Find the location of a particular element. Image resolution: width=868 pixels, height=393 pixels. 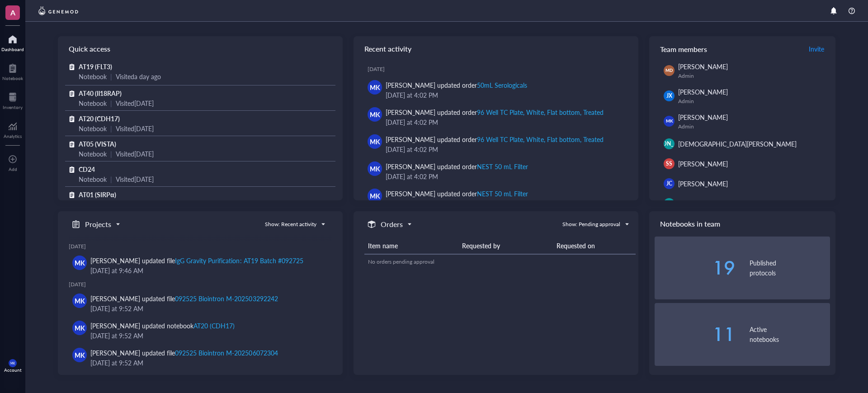

th: Requested by is located at coordinates (505, 245).